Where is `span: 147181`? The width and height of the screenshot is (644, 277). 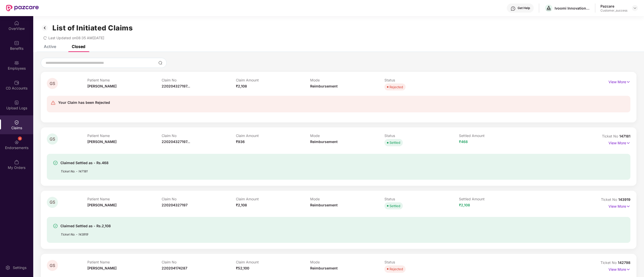
span: 147181 is located at coordinates (625, 136).